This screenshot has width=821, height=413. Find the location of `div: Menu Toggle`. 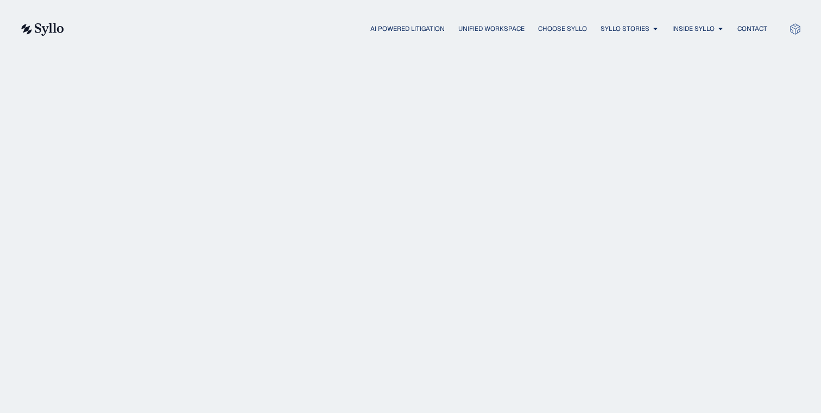

div: Menu Toggle is located at coordinates (426, 29).